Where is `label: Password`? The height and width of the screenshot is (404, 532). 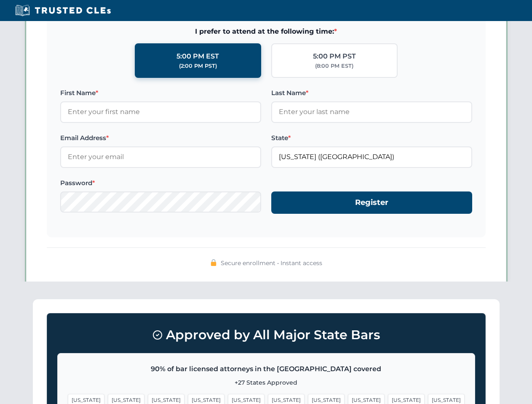 label: Password is located at coordinates (161, 183).